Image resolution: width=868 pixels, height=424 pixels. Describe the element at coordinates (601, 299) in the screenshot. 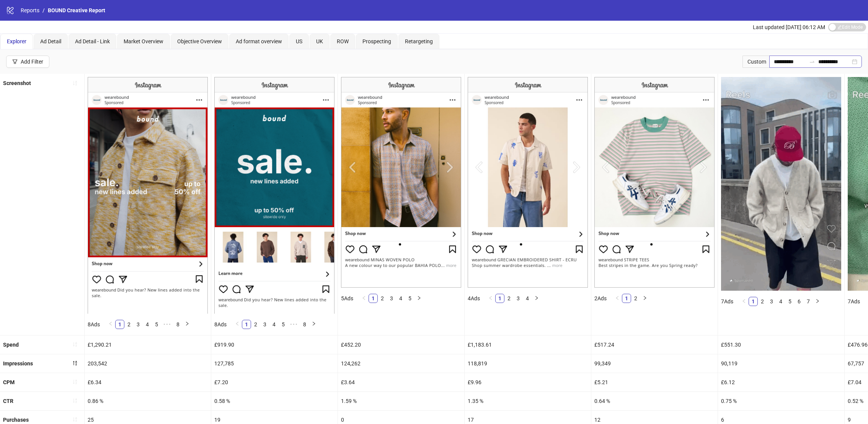

I see `span: 2 Ads` at that location.